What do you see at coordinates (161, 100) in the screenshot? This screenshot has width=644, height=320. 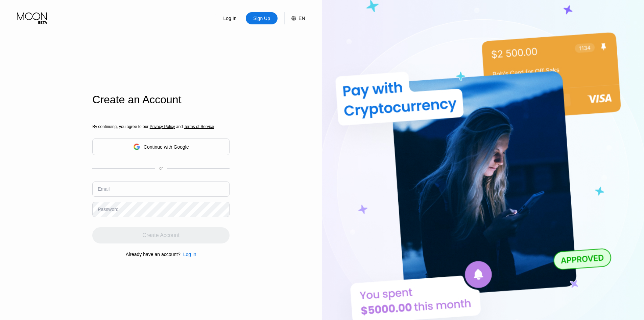 I see `div: Create an Account` at bounding box center [161, 100].